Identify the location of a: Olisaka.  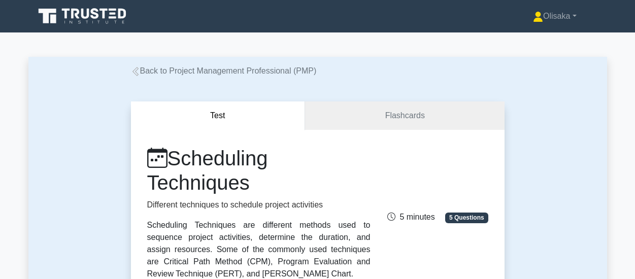
(554, 16).